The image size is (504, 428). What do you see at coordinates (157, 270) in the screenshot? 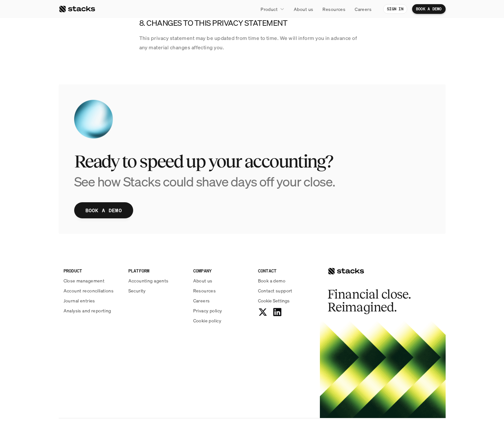
I see `p: PLATFORM` at bounding box center [157, 270].